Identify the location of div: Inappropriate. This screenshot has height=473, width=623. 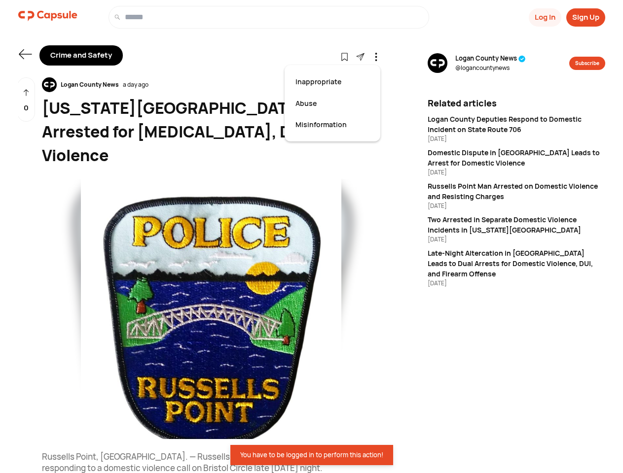
(332, 82).